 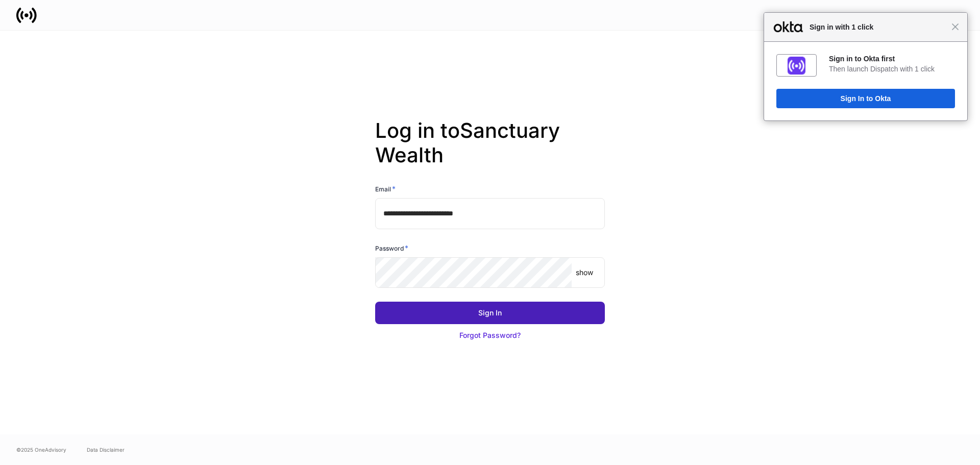 What do you see at coordinates (41, 449) in the screenshot?
I see `span: © 2025 OneAdvisory` at bounding box center [41, 449].